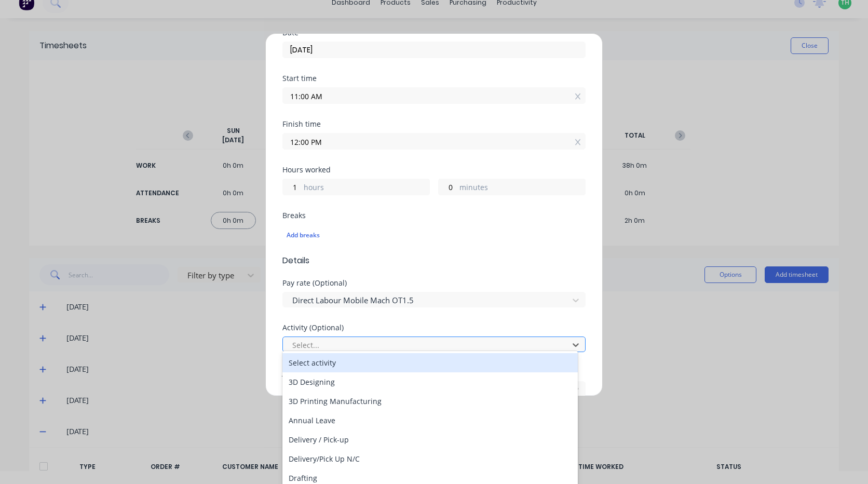 The image size is (868, 484). Describe the element at coordinates (434, 235) in the screenshot. I see `div: Add breaks` at that location.